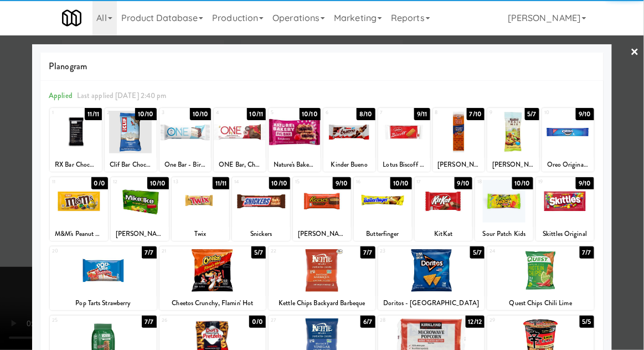 The image size is (644, 350). Describe the element at coordinates (79, 234) in the screenshot. I see `div: M&M's Peanut Chocolate` at that location.